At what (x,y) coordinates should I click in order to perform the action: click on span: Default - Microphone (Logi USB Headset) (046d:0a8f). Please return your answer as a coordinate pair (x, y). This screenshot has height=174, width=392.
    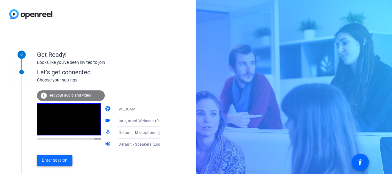
    Looking at the image, I should click on (167, 132).